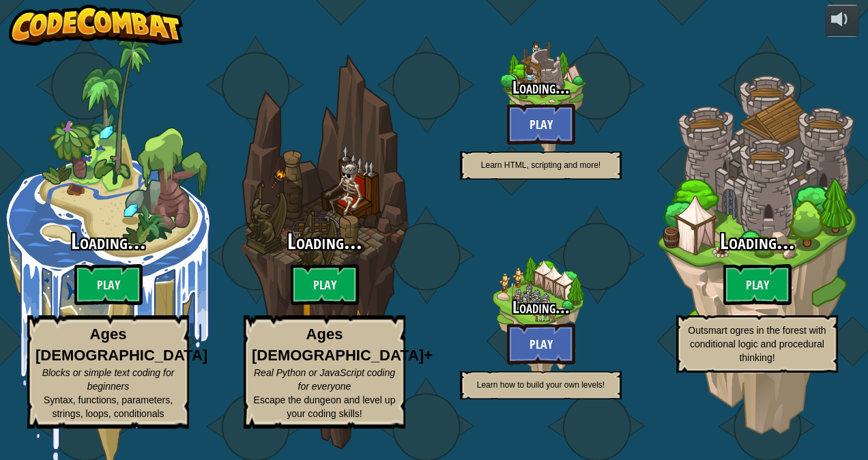  Describe the element at coordinates (541, 320) in the screenshot. I see `div: Complete previous world to unlock` at that location.